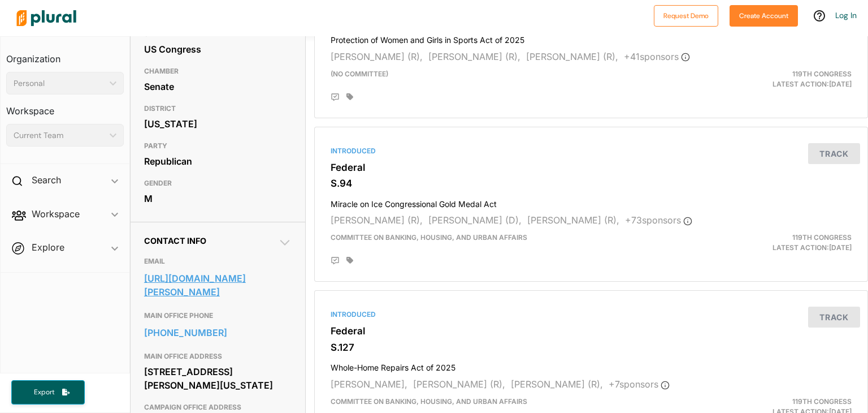 The image size is (868, 413). Describe the element at coordinates (65, 107) in the screenshot. I see `h3: Workspace` at that location.